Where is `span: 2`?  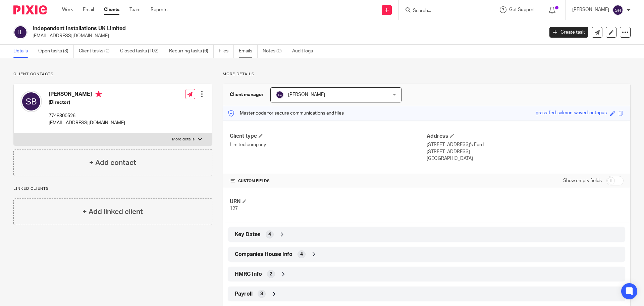
span: 2 is located at coordinates (271, 274).